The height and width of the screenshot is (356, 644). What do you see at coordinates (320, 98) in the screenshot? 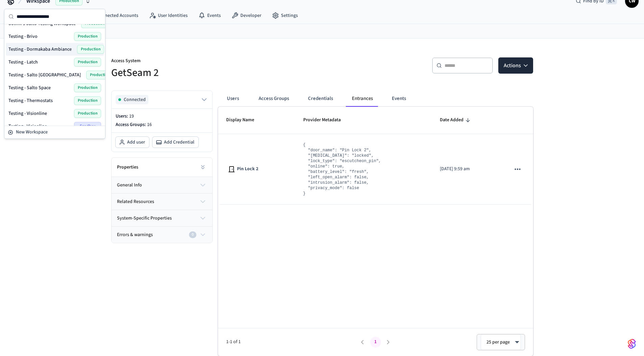
I see `button: Credentials` at bounding box center [320, 98].